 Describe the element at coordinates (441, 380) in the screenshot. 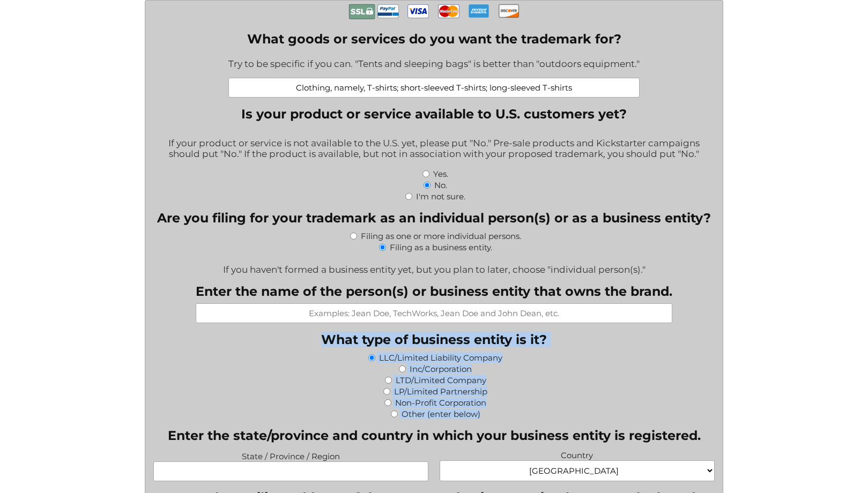

I see `label: LTD/Limited Company` at that location.